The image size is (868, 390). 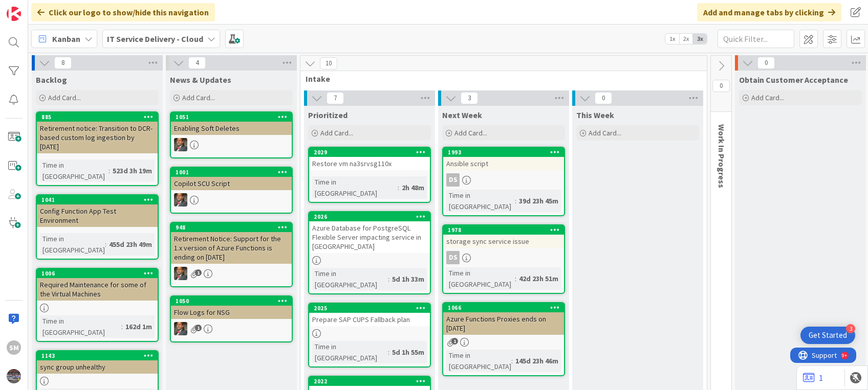 What do you see at coordinates (231, 128) in the screenshot?
I see `div: Enabling Soft Deletes` at bounding box center [231, 128].